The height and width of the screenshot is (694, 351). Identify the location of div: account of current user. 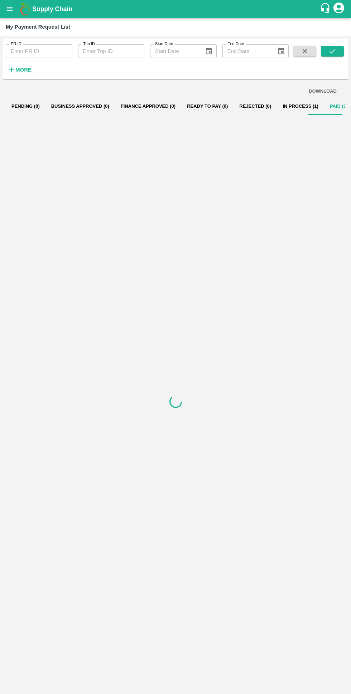
(338, 9).